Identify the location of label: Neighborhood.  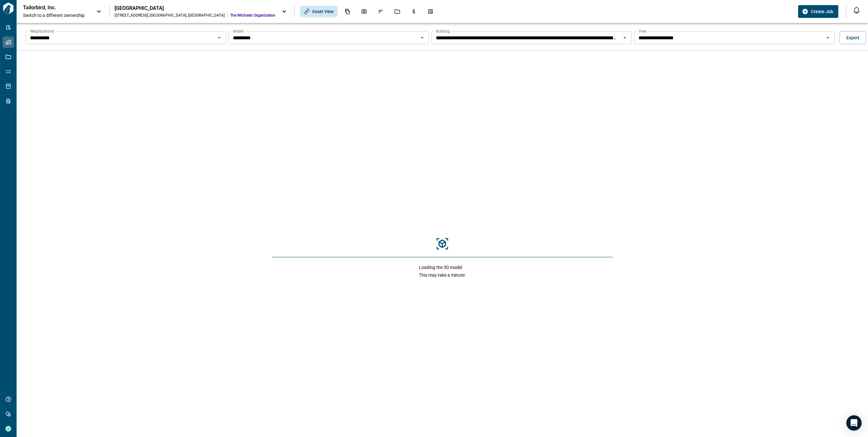
(41, 31).